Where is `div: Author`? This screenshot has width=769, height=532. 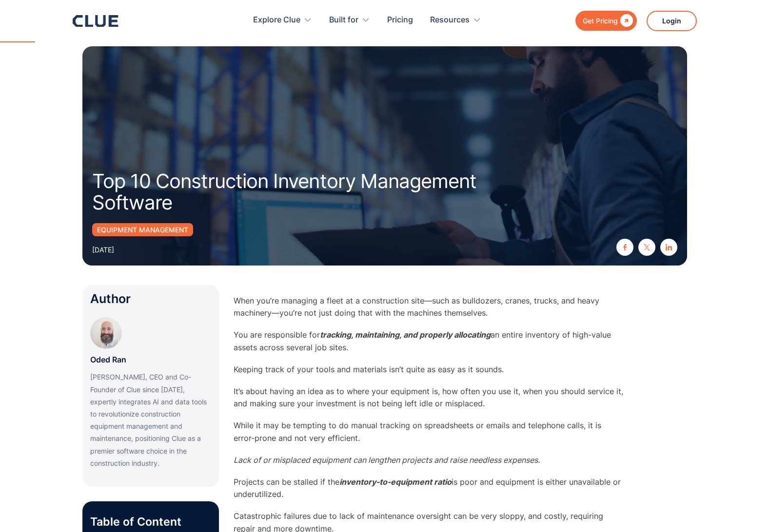
div: Author is located at coordinates (151, 298).